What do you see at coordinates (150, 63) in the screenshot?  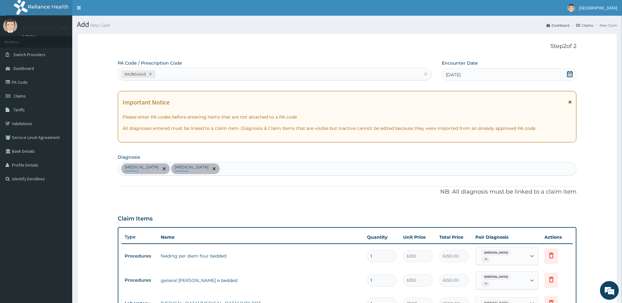 I see `label: PA Code / Prescription Code` at bounding box center [150, 63].